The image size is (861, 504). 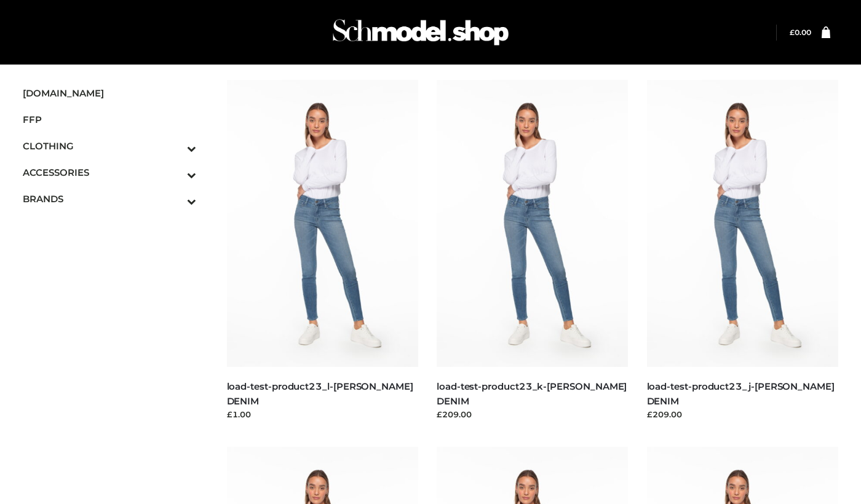 I want to click on div: £1.00, so click(x=323, y=414).